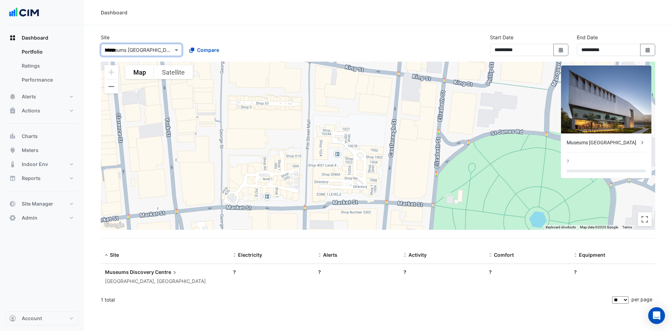  I want to click on a: Performance, so click(47, 80).